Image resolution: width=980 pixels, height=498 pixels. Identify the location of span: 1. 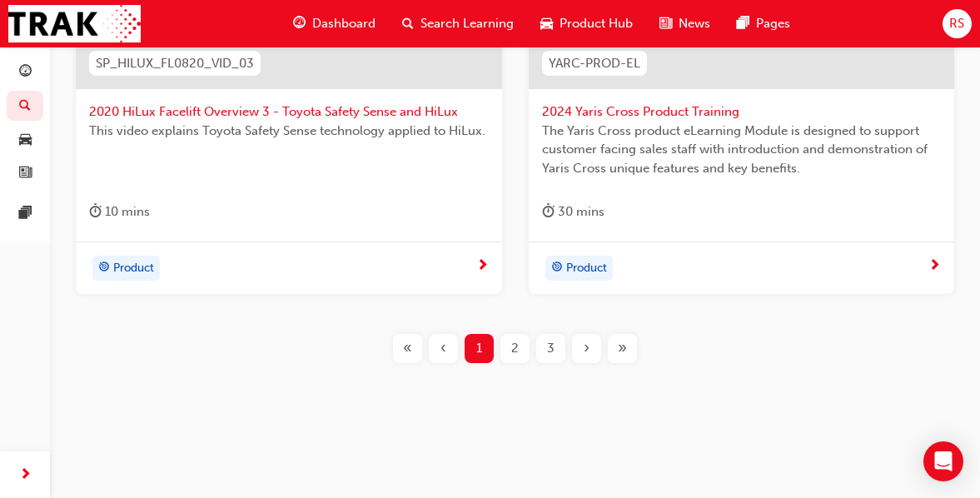
(479, 348).